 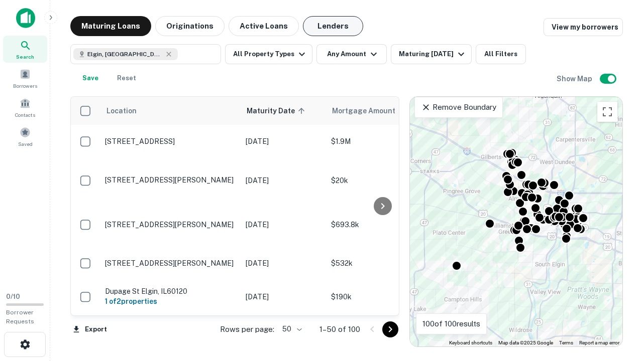 What do you see at coordinates (170, 302) in the screenshot?
I see `h6: 1 of 2 properties` at bounding box center [170, 302].